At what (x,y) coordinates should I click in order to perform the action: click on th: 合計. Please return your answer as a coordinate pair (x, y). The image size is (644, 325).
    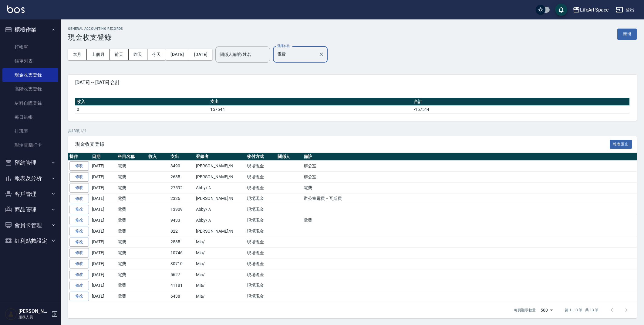
    Looking at the image, I should click on (521, 102).